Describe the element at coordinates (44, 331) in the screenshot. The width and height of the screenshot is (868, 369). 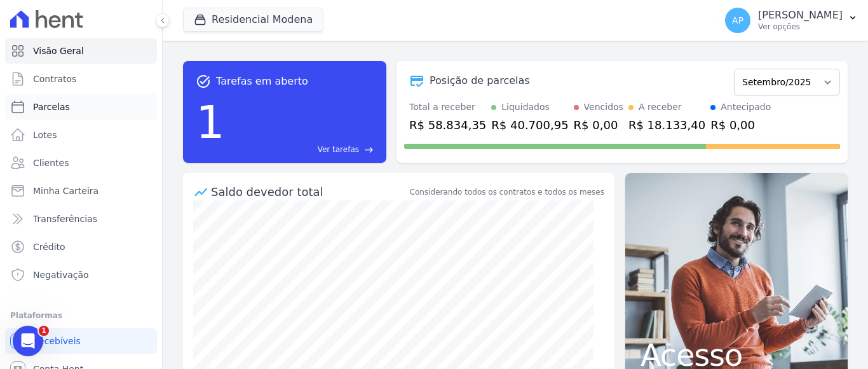
I see `span: 1` at that location.